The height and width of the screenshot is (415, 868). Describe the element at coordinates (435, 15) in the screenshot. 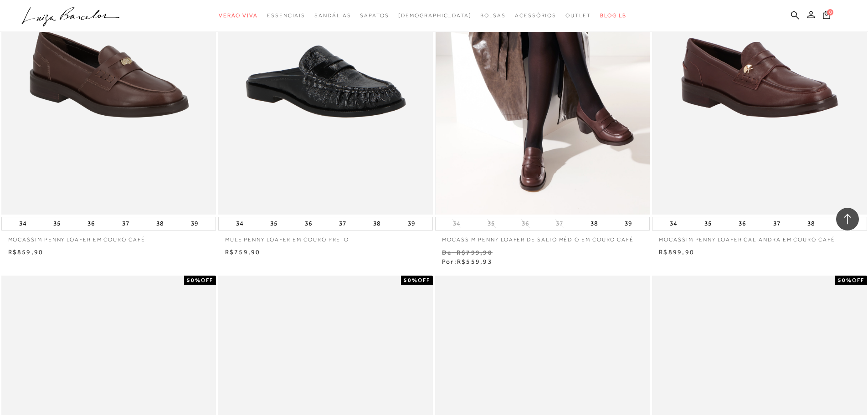

I see `a: noSubCategoriesText` at that location.